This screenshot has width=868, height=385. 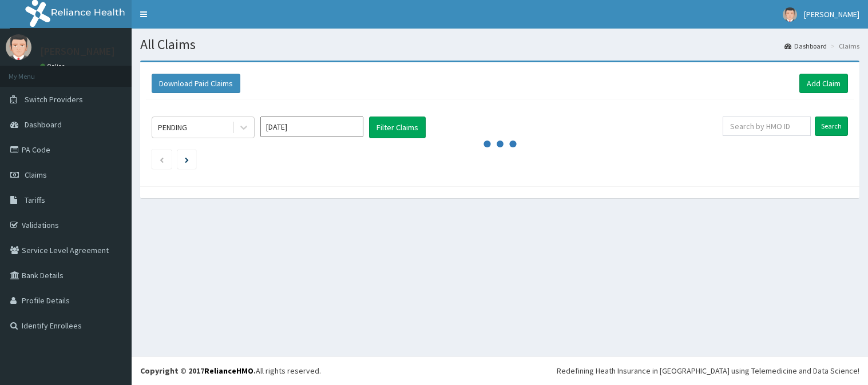 What do you see at coordinates (198, 371) in the screenshot?
I see `strong: Copyright © 2017 .` at bounding box center [198, 371].